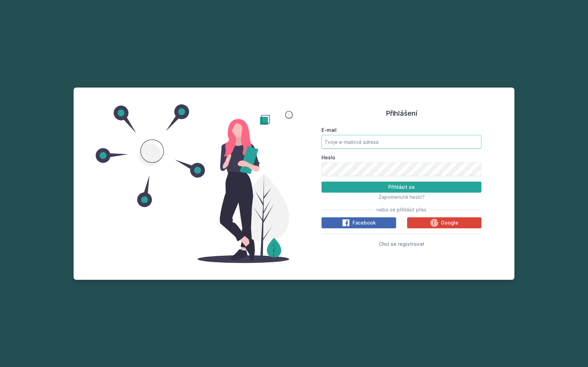  Describe the element at coordinates (364, 223) in the screenshot. I see `span: Facebook` at that location.